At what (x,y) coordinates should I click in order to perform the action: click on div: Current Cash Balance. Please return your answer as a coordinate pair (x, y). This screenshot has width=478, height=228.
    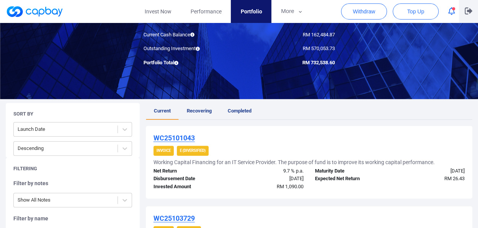
    Looking at the image, I should click on (188, 35).